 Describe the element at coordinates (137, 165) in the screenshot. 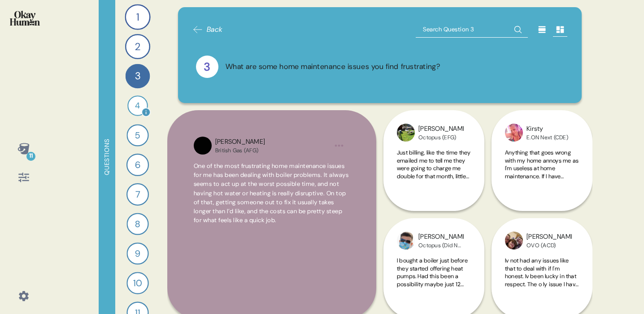

I see `div: 6` at that location.